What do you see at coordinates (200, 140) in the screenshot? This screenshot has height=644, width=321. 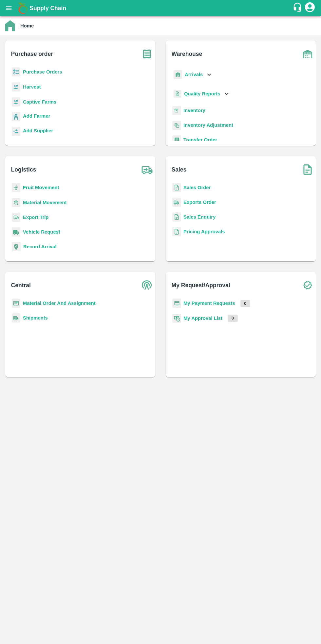 I see `b: Transfer Order` at bounding box center [200, 140].